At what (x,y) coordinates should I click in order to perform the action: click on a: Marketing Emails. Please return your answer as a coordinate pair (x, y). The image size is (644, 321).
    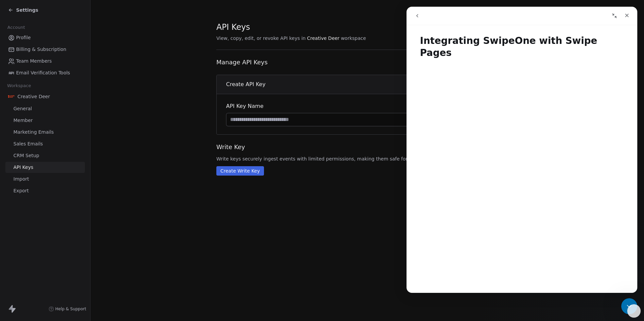
    Looking at the image, I should click on (45, 132).